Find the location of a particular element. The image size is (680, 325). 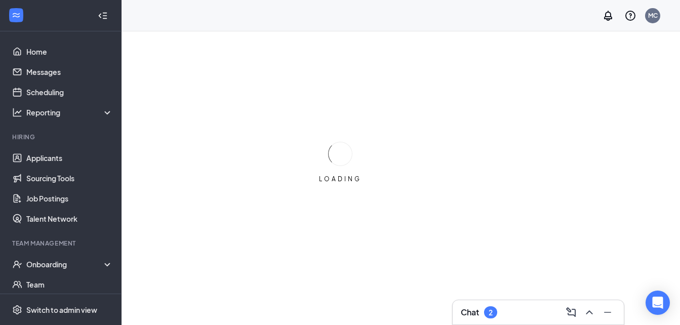

a: Team is located at coordinates (69, 284).